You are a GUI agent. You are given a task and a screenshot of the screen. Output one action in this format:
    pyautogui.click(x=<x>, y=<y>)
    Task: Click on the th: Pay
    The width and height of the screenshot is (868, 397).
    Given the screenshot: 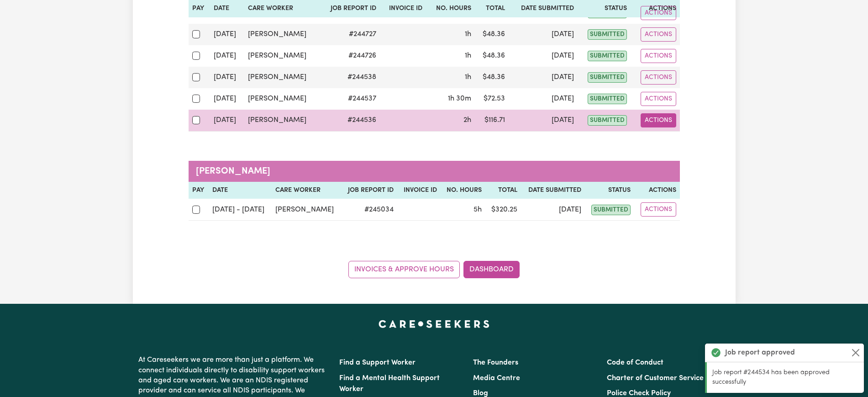 What is the action you would take?
    pyautogui.click(x=199, y=190)
    